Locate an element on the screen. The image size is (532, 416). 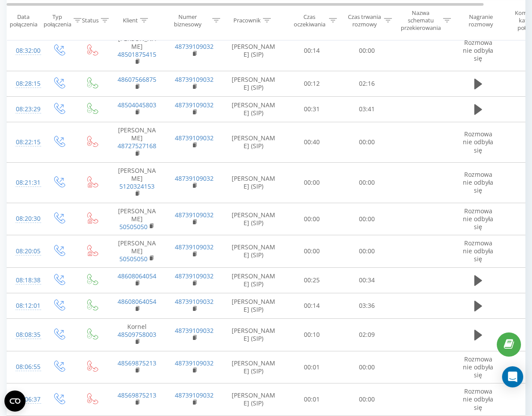
div: Czas oczekiwania is located at coordinates (309, 20).